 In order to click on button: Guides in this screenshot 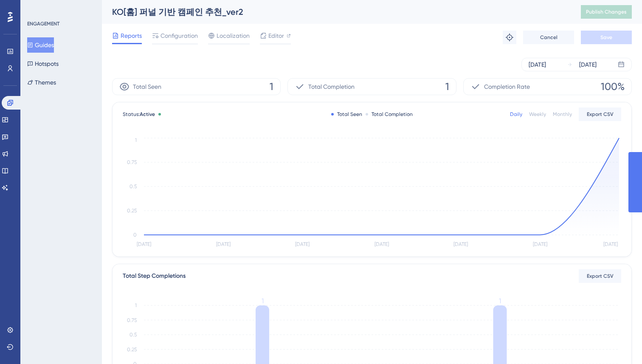, I will do `click(40, 45)`.